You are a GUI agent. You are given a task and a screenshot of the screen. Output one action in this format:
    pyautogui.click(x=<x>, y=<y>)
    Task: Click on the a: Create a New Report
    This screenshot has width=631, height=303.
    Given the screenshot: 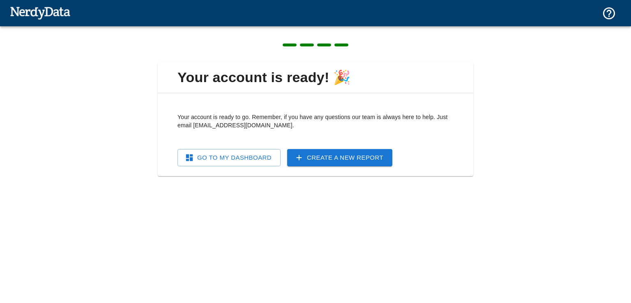 What is the action you would take?
    pyautogui.click(x=340, y=158)
    